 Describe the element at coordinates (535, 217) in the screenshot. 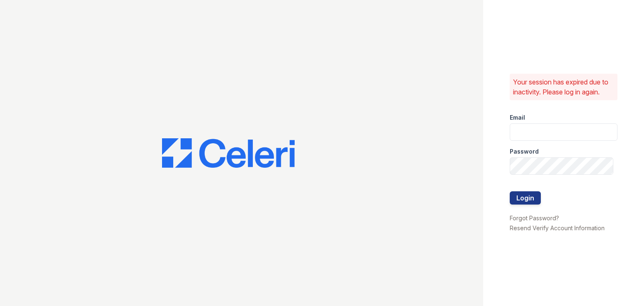

I see `a: Forgot Password?` at that location.